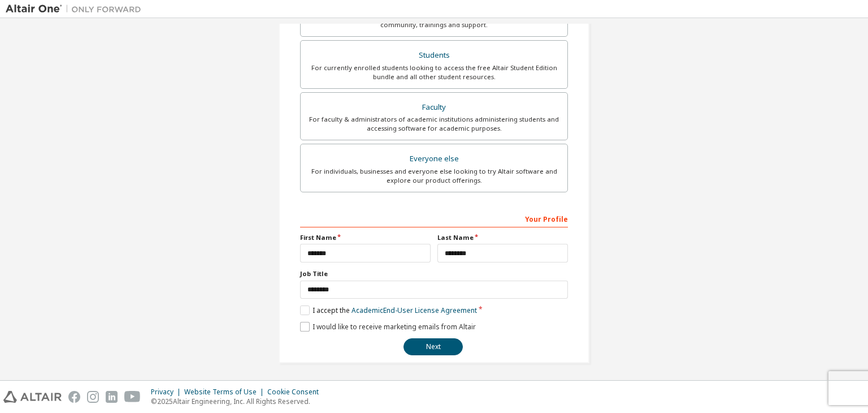 The height and width of the screenshot is (413, 868). Describe the element at coordinates (132, 396) in the screenshot. I see `img: youtube.svg` at that location.